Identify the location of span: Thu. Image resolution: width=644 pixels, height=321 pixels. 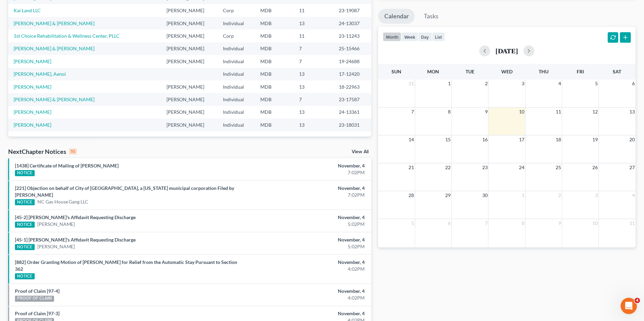
(544, 71).